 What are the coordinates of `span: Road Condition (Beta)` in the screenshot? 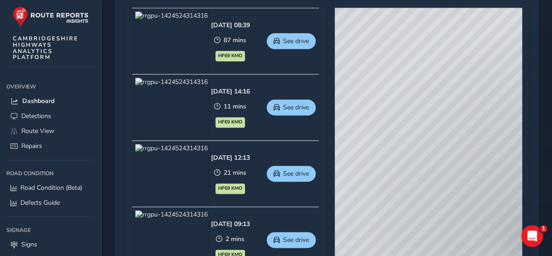 It's located at (51, 187).